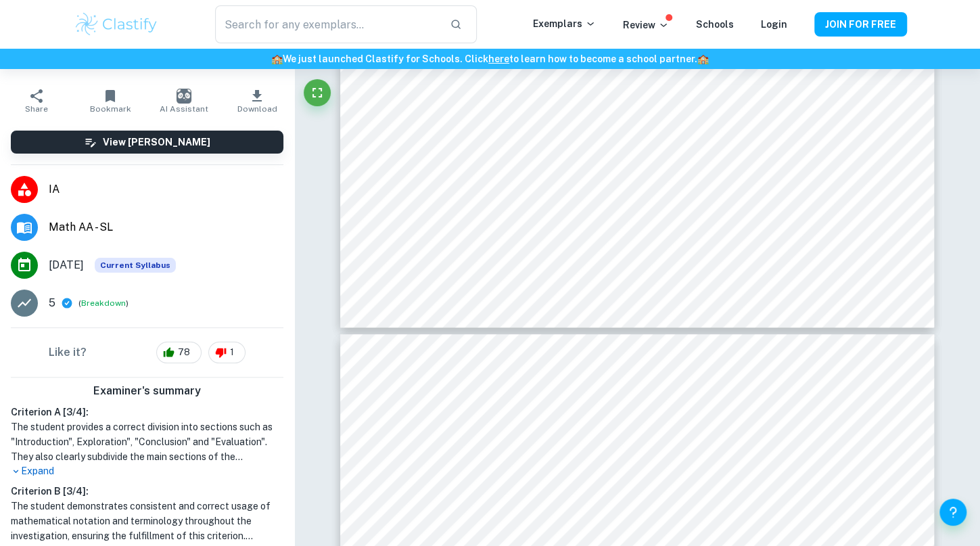  I want to click on a: here, so click(498, 59).